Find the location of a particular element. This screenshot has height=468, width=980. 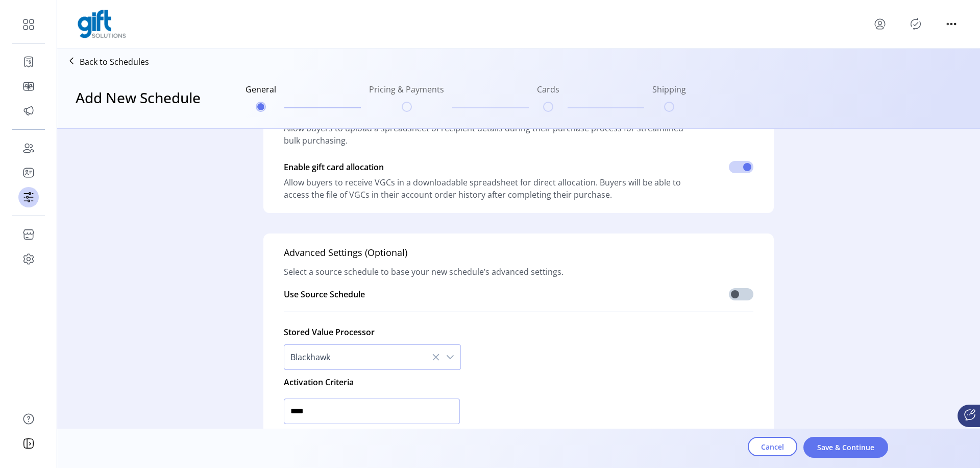

button: Save & Continue is located at coordinates (846, 447).